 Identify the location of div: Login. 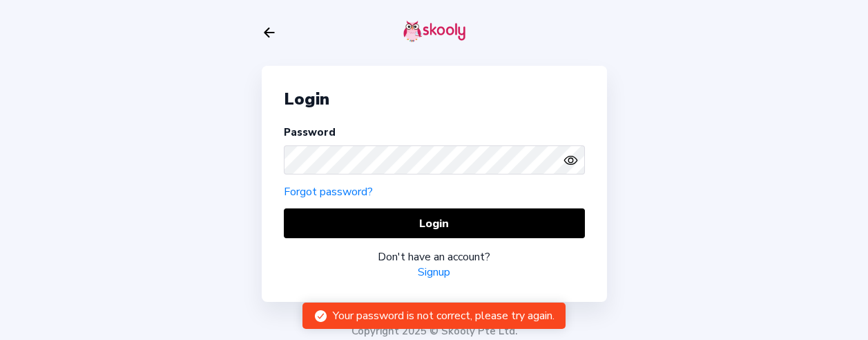
(434, 99).